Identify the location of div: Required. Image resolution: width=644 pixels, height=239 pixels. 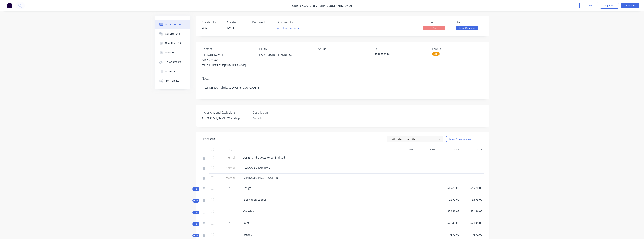
(263, 22).